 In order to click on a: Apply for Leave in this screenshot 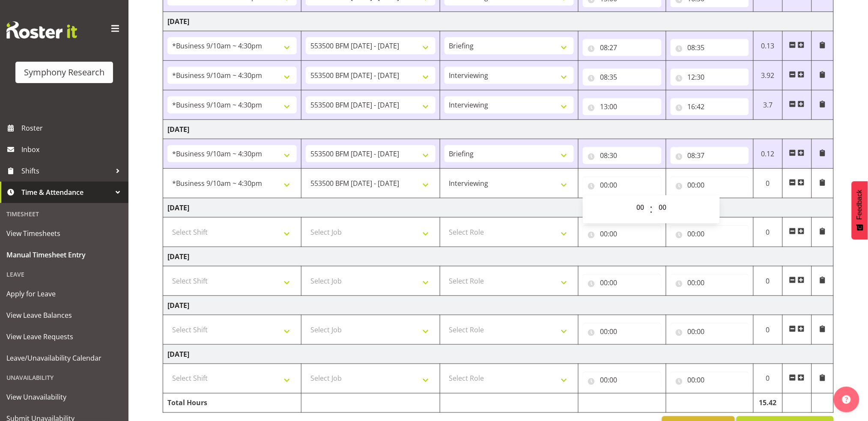, I will do `click(64, 294)`.